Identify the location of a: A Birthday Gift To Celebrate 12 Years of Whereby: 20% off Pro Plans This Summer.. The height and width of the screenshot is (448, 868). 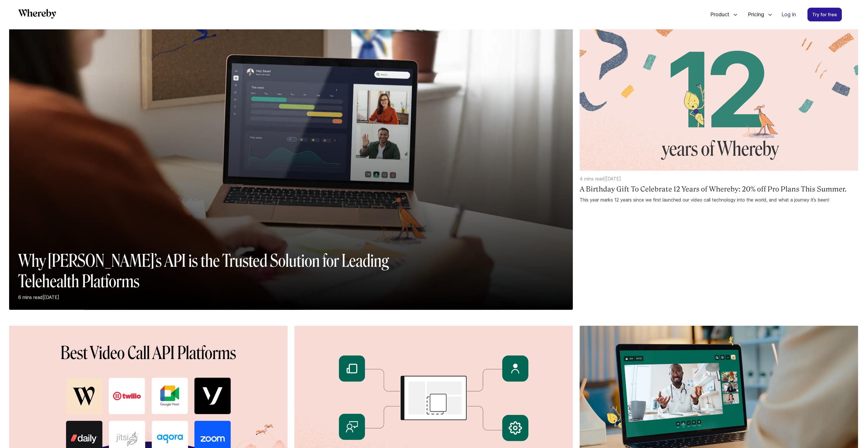
(719, 189).